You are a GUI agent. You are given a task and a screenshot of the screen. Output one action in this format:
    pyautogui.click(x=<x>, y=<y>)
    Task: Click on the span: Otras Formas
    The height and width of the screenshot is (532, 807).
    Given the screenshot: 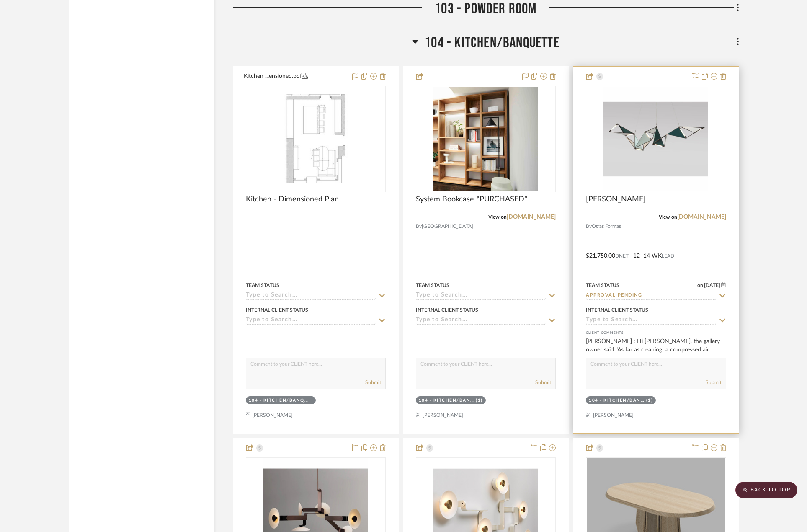 What is the action you would take?
    pyautogui.click(x=607, y=226)
    